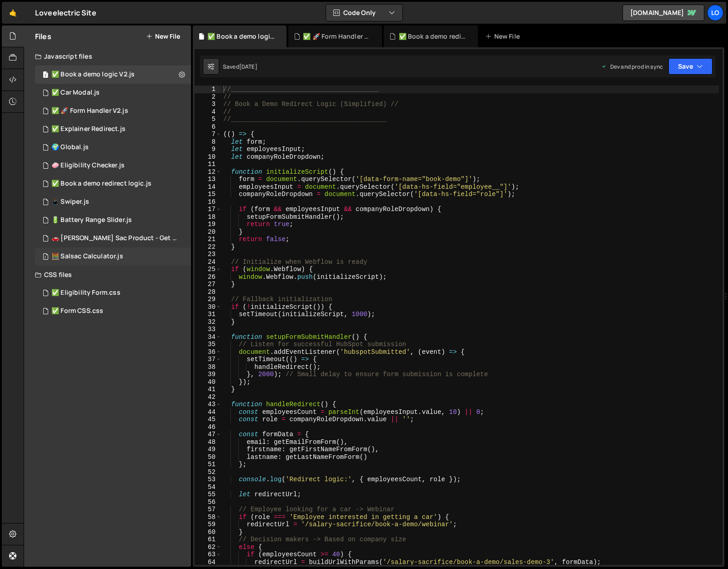 Image resolution: width=728 pixels, height=569 pixels. What do you see at coordinates (207, 344) in the screenshot?
I see `div: 35` at bounding box center [207, 344].